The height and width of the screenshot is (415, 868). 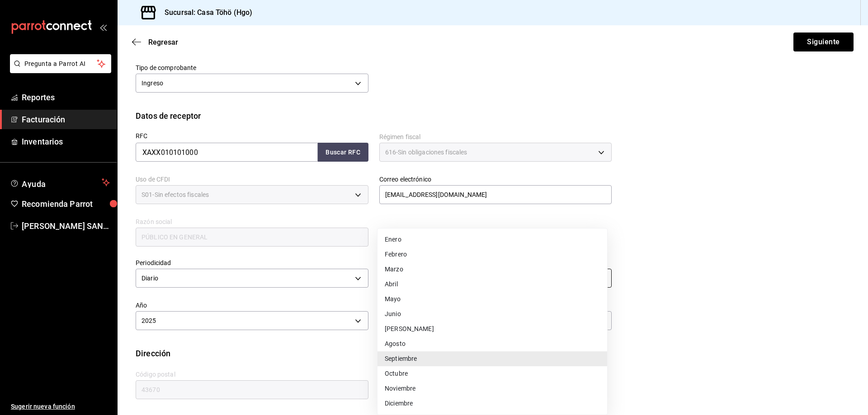 I want to click on li: Enero, so click(x=492, y=239).